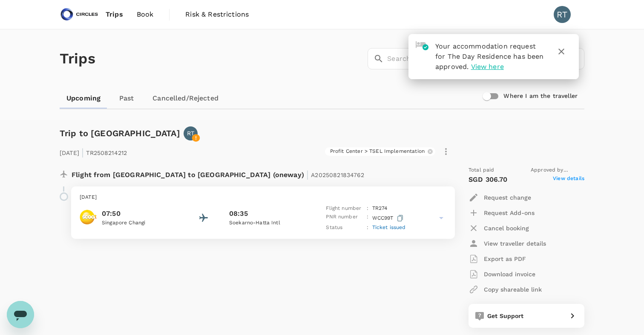 The width and height of the screenshot is (644, 335). I want to click on p: Flight number, so click(345, 208).